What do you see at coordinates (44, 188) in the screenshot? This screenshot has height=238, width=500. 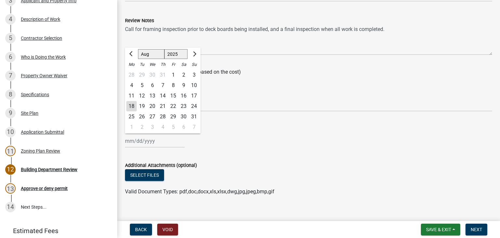 I see `div: Approve or deny permit` at bounding box center [44, 188].